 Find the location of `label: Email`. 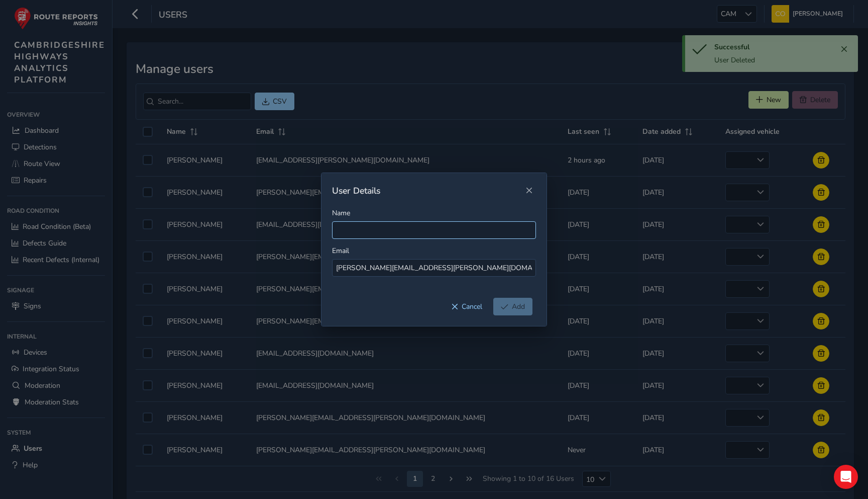

label: Email is located at coordinates (341, 250).